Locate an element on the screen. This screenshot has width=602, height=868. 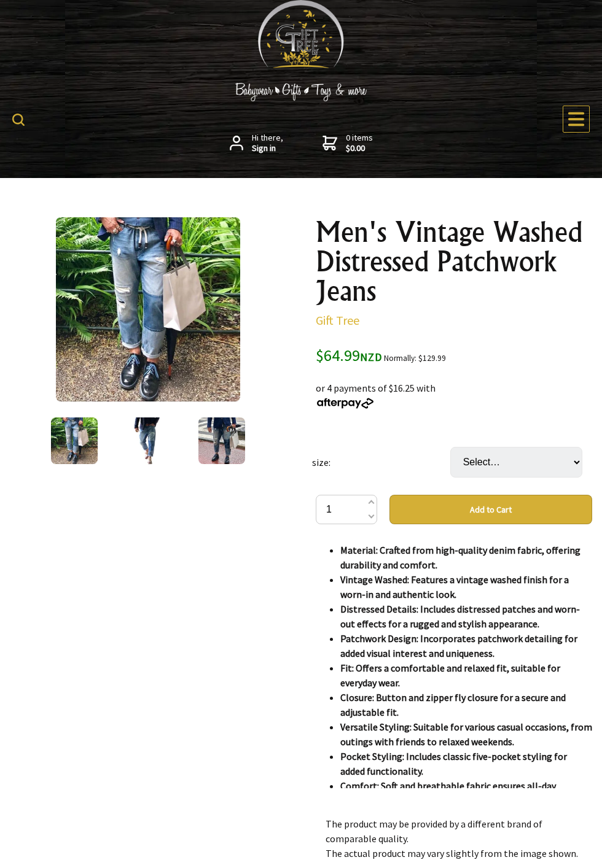
strong: Material: Crafted from high-quality denim fabric, offering durability and comfort. is located at coordinates (460, 557).